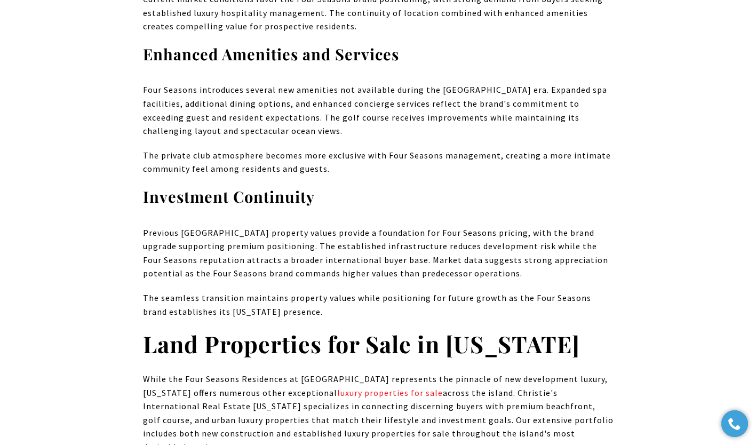 Image resolution: width=756 pixels, height=445 pixels. I want to click on p: The seamless transition maintains property values while positioning for future growth as the Four..., so click(378, 305).